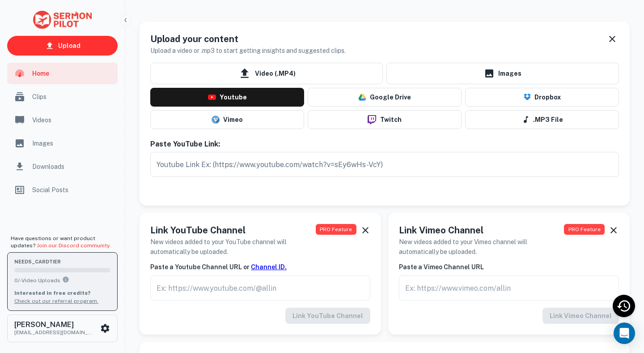 This screenshot has height=353, width=644. What do you see at coordinates (509, 267) in the screenshot?
I see `h6: Paste a Vimeo Channel URL` at bounding box center [509, 267].